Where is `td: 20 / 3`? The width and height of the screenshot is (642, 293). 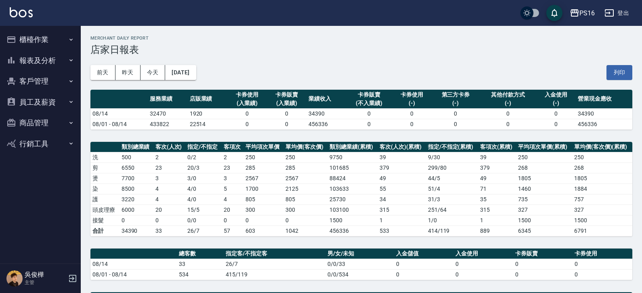 td: 20 / 3 is located at coordinates (203, 168).